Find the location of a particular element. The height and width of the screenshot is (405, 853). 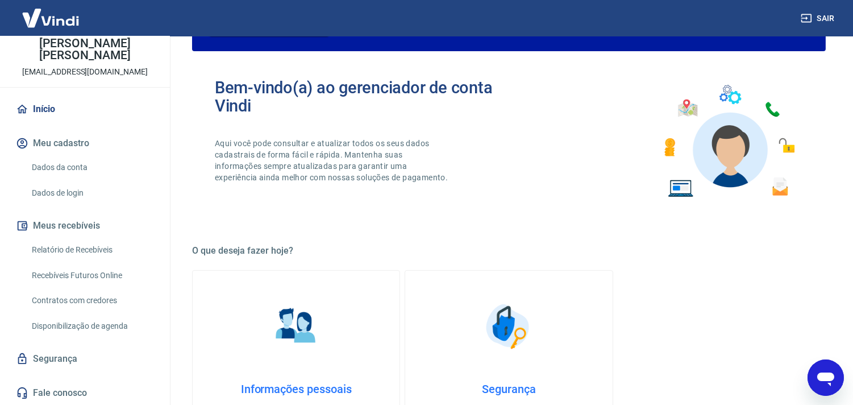

a: Disponibilização de agenda is located at coordinates (92, 326).